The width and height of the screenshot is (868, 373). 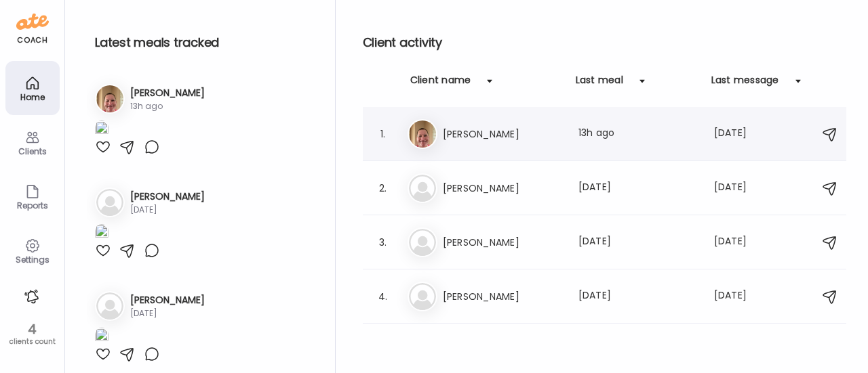 I want to click on div: Clients, so click(x=33, y=152).